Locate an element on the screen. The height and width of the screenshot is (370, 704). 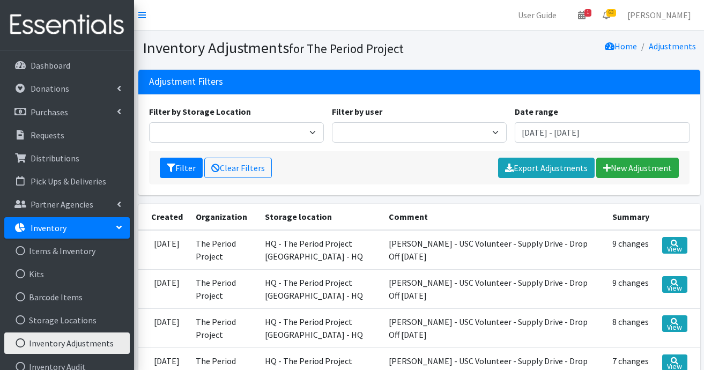
small: for The Period Project is located at coordinates (346, 48).